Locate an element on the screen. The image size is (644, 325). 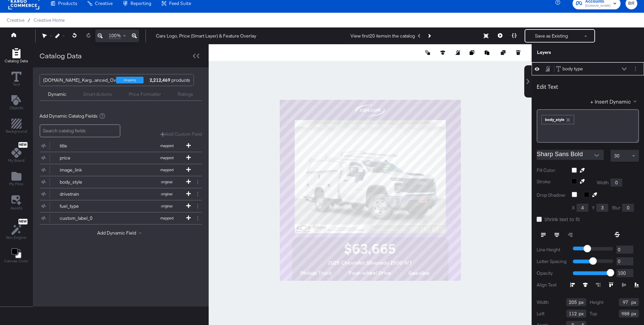
button: fuel_typeoriginal is located at coordinates (116, 206).